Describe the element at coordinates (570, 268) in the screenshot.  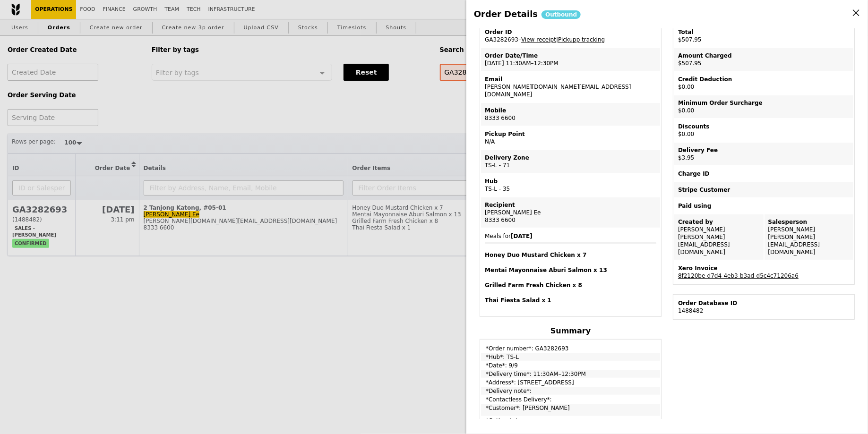
I see `span: Meals for` at that location.